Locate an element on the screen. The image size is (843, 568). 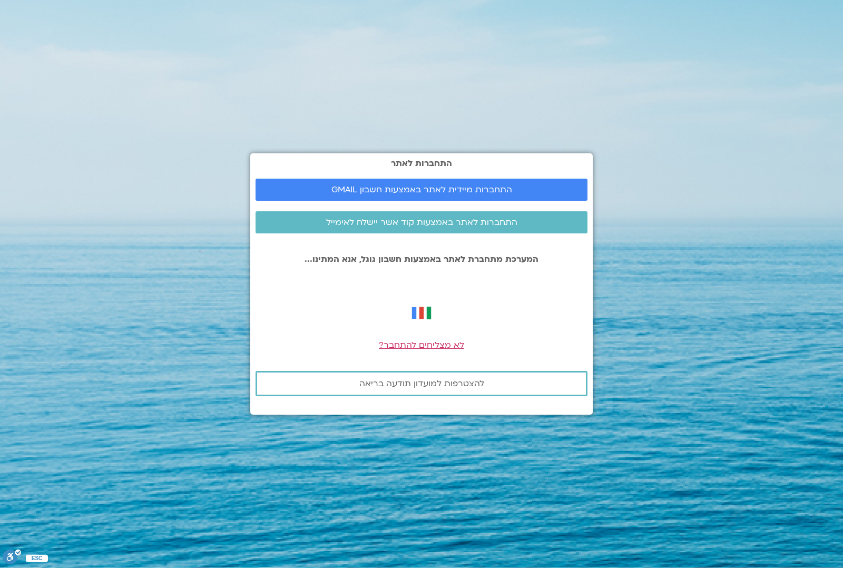
span: לא מצליחים להתחבר? is located at coordinates (422, 345).